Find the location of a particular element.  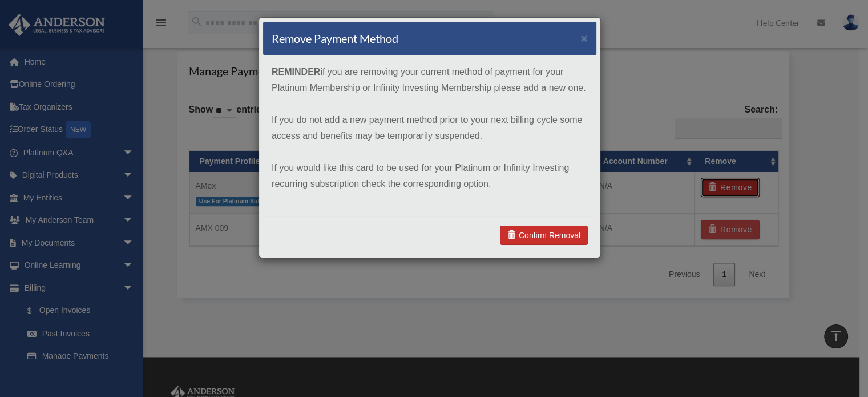

a: Confirm Removal is located at coordinates (544, 236).